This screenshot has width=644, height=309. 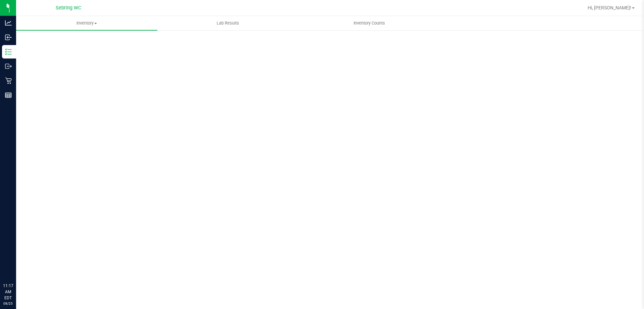 I want to click on inline-svg: Reports, so click(x=9, y=95).